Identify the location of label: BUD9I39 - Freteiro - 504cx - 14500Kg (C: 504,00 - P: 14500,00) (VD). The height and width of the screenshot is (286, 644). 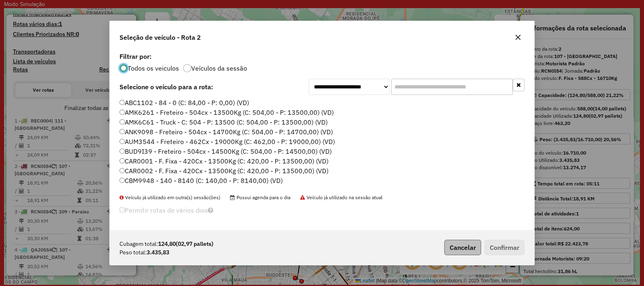
(226, 151).